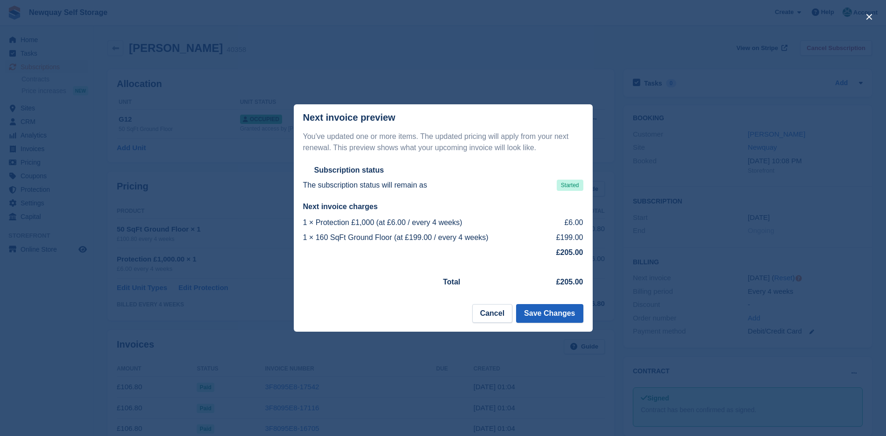  Describe the element at coordinates (550, 313) in the screenshot. I see `button: Save Changes` at that location.